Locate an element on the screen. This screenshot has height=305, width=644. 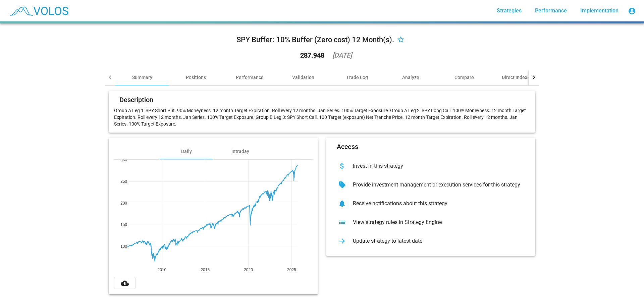
mat-icon: sell is located at coordinates (342, 185).